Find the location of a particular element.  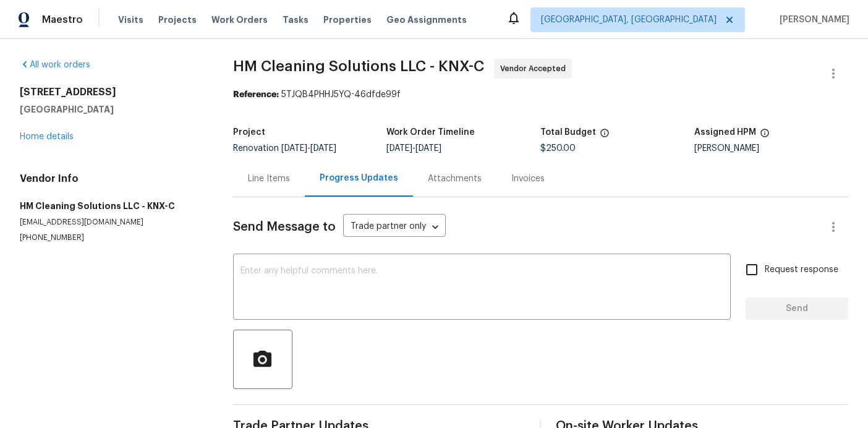

span: Maestro is located at coordinates (62, 20).